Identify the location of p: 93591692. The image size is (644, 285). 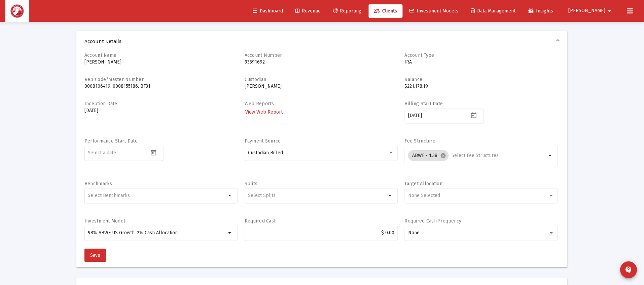
(321, 62).